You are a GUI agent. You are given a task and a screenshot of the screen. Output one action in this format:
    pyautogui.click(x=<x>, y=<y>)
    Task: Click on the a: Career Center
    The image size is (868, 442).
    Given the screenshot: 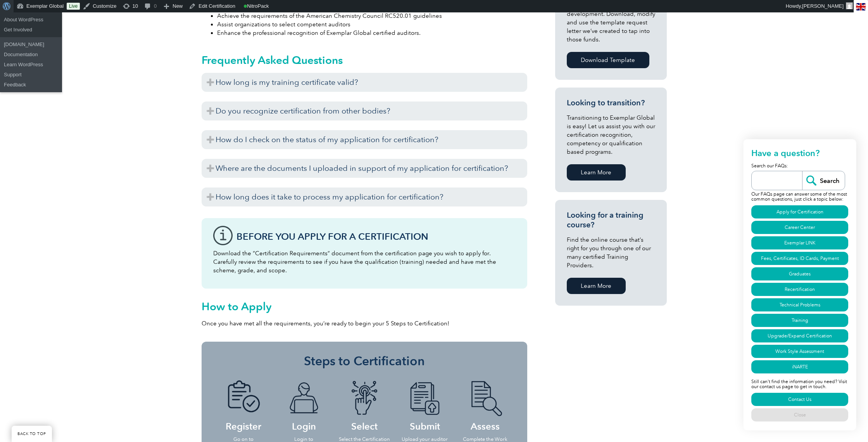 What is the action you would take?
    pyautogui.click(x=800, y=228)
    